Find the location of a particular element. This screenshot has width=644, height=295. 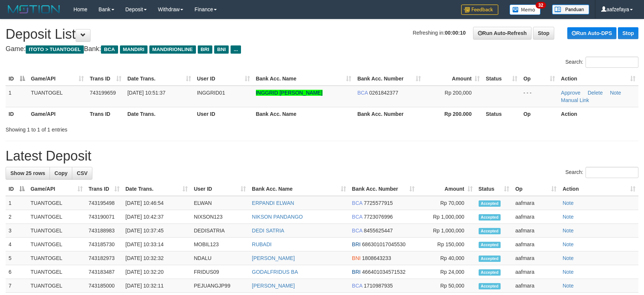

td: Rp 24,000 is located at coordinates (447, 271).